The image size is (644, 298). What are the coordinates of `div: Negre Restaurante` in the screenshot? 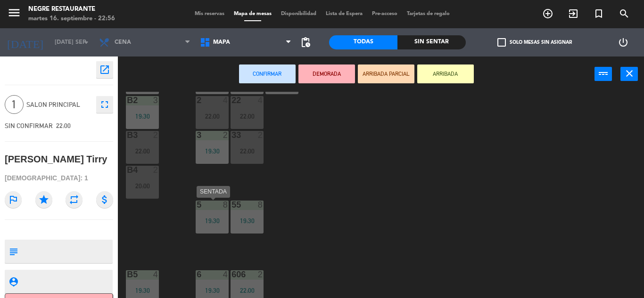 It's located at (72, 10).